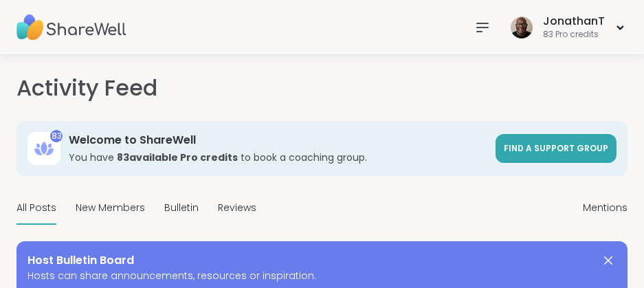  What do you see at coordinates (238, 207) in the screenshot?
I see `span: Reviews` at bounding box center [238, 207].